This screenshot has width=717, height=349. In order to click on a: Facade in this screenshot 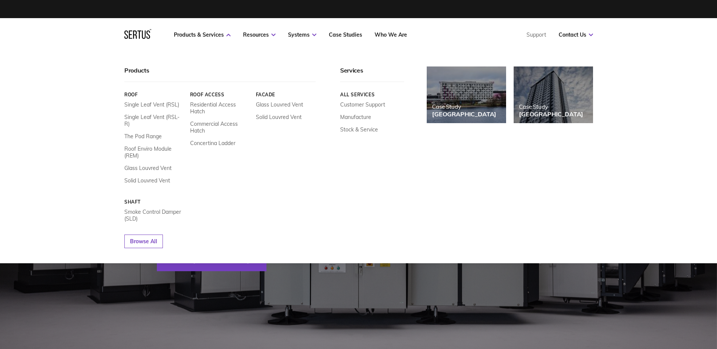, I will do `click(285, 95)`.